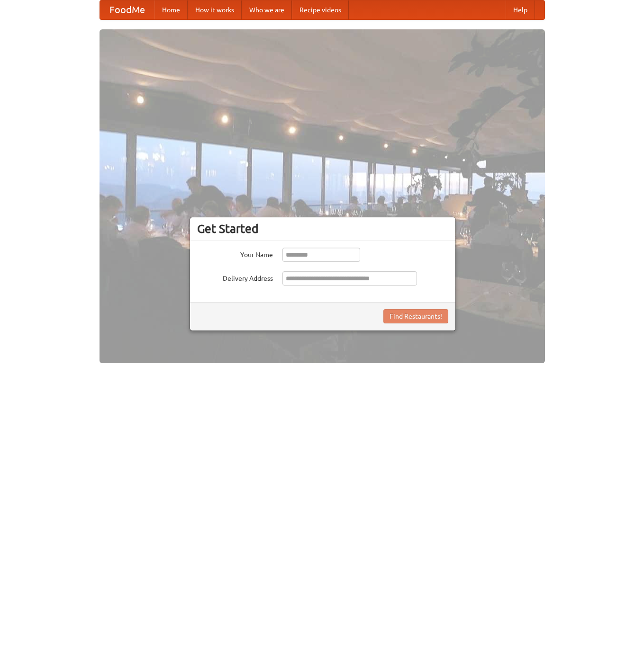 The width and height of the screenshot is (644, 670). Describe the element at coordinates (323, 229) in the screenshot. I see `h3: Get Started` at that location.